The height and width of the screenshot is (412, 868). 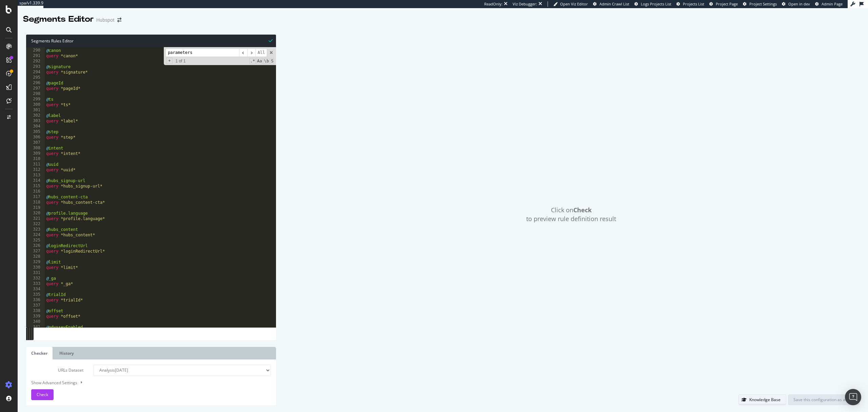 What do you see at coordinates (43, 394) in the screenshot?
I see `span: Check` at bounding box center [43, 394].